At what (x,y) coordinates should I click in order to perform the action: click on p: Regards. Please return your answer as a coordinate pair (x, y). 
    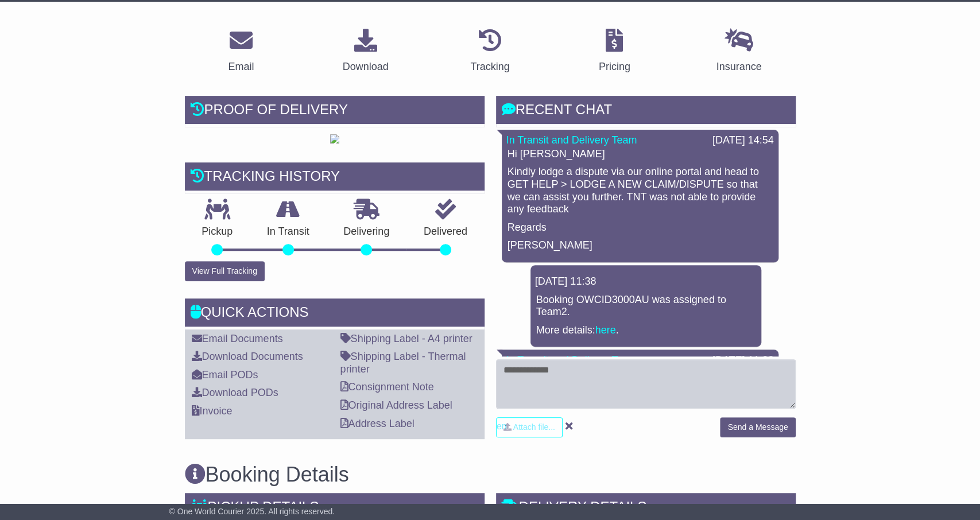
    Looking at the image, I should click on (640, 228).